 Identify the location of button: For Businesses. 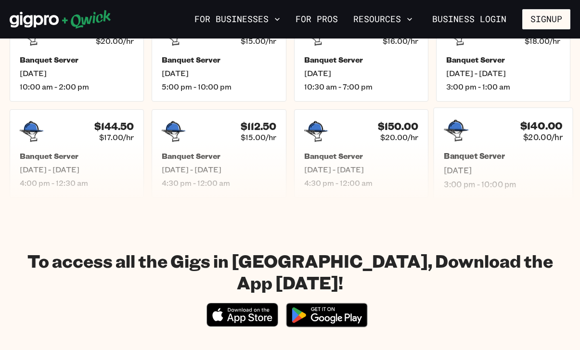
(237, 19).